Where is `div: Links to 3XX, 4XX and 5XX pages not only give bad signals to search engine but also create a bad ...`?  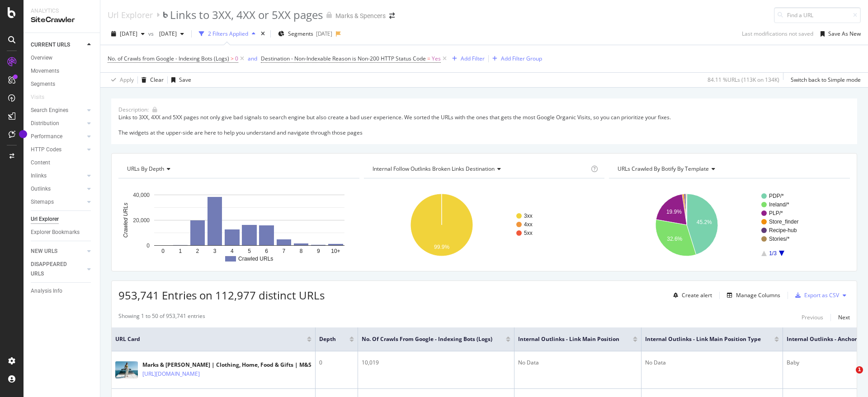 div: Links to 3XX, 4XX and 5XX pages not only give bad signals to search engine but also create a bad ... is located at coordinates (484, 124).